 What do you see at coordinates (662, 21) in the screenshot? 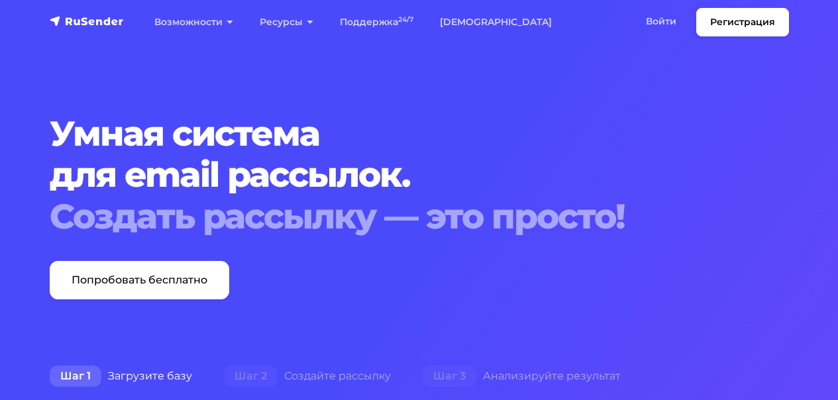
I see `a: Войти` at bounding box center [662, 21].